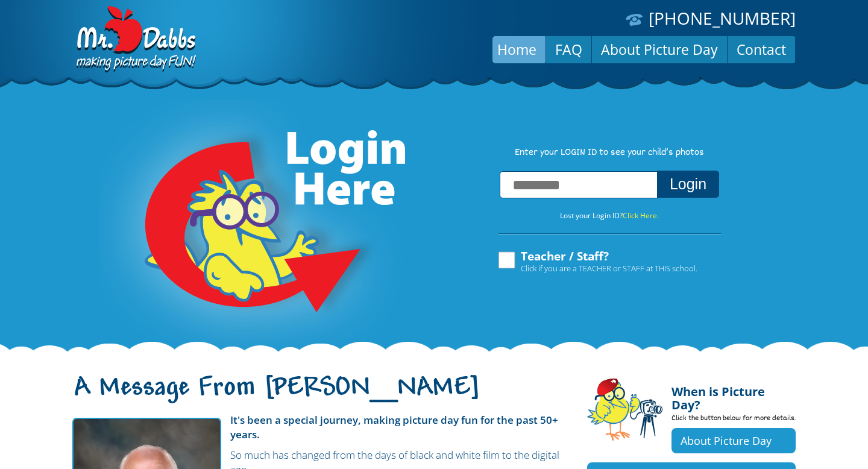 This screenshot has height=469, width=868. I want to click on p: Click the button below for more details., so click(734, 420).